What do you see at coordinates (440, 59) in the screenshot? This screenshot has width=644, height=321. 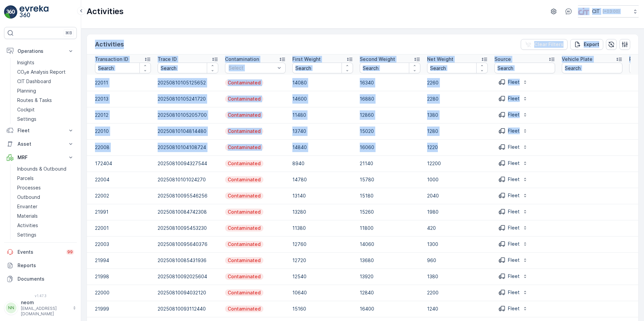 I see `p: Net Weight` at bounding box center [440, 59].